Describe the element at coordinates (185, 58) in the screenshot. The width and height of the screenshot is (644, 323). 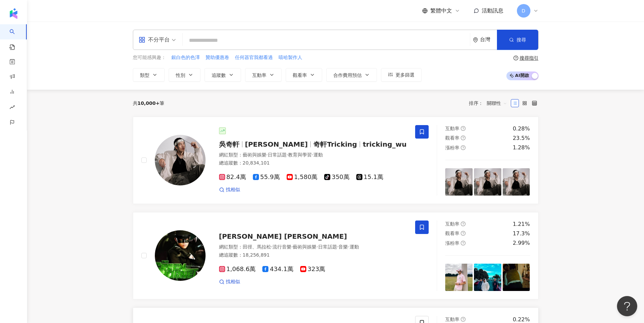
I see `button: 銀白色的色澤` at that location.